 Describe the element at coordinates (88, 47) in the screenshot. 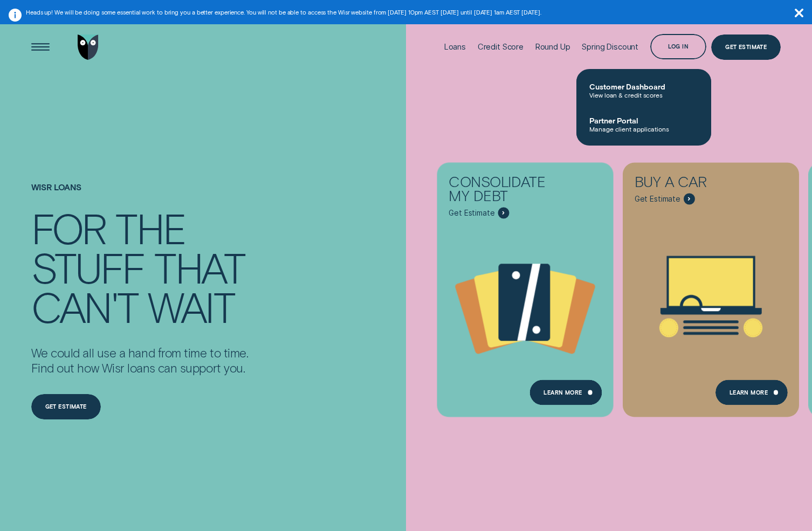

I see `a: Go to home page` at that location.